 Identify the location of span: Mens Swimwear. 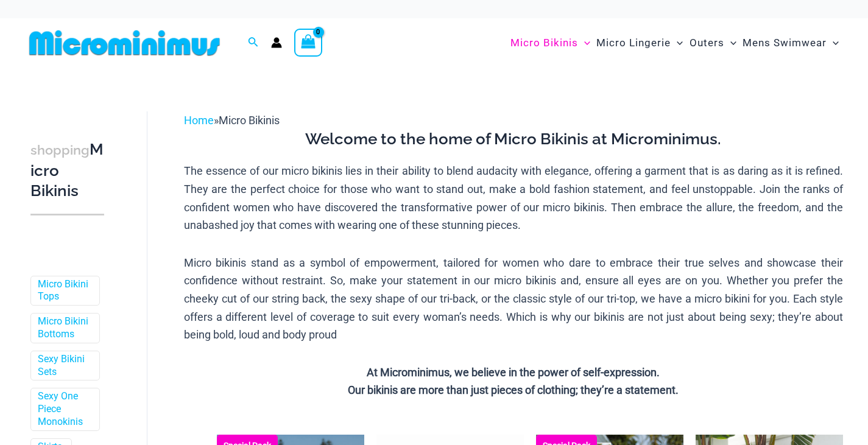
(784, 43).